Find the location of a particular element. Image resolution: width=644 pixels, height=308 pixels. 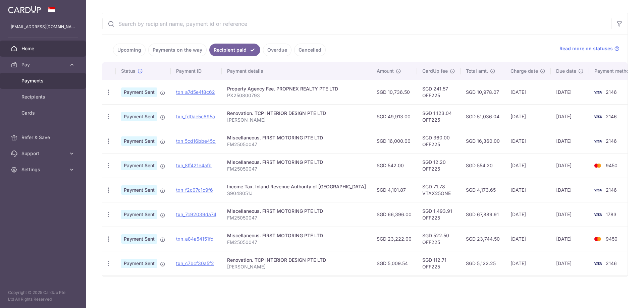

span: 1783 is located at coordinates (611, 214).